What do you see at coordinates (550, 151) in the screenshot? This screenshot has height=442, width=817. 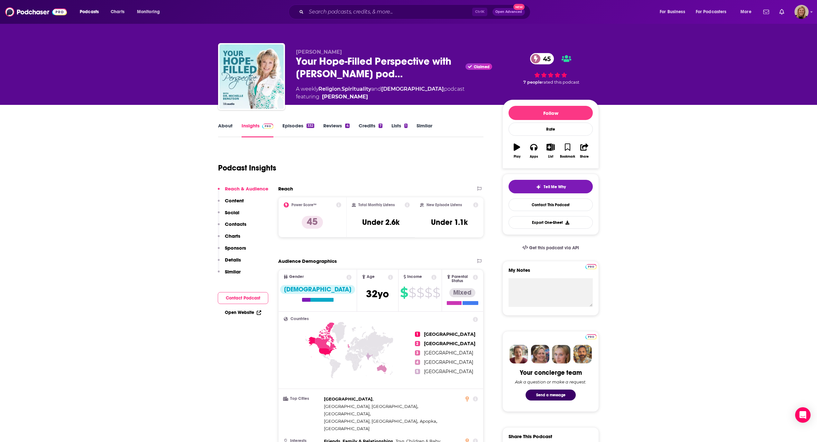 I see `button: List` at bounding box center [550, 151].